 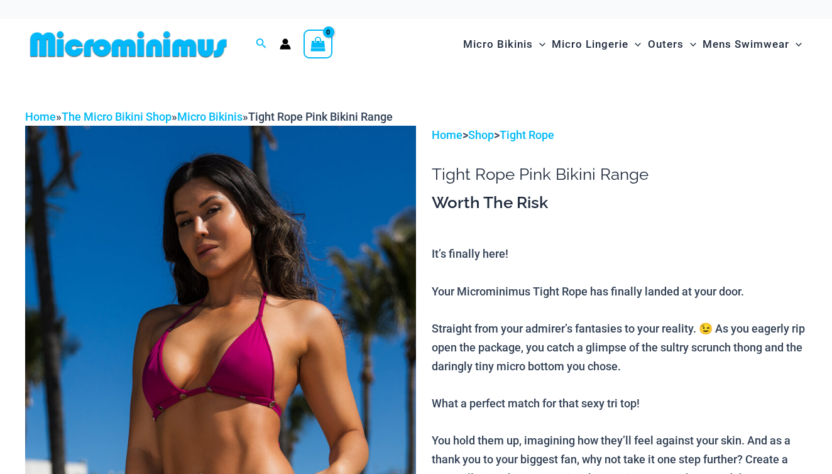 I want to click on a: Micro BikinisMenu ToggleMenu Toggle, so click(x=504, y=44).